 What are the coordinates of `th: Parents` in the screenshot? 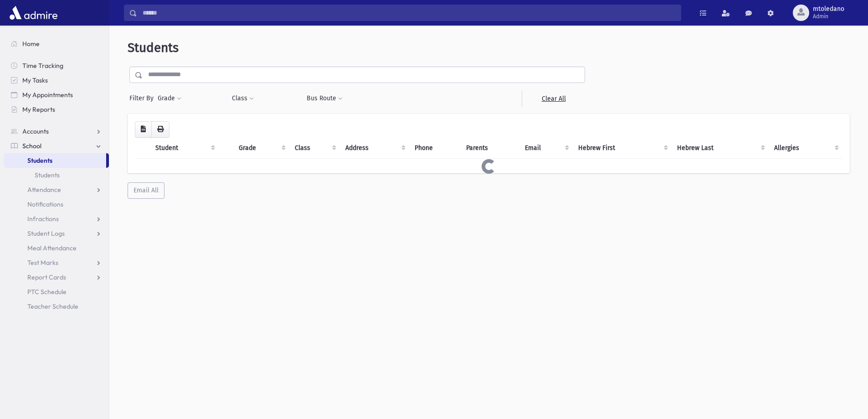 It's located at (490, 148).